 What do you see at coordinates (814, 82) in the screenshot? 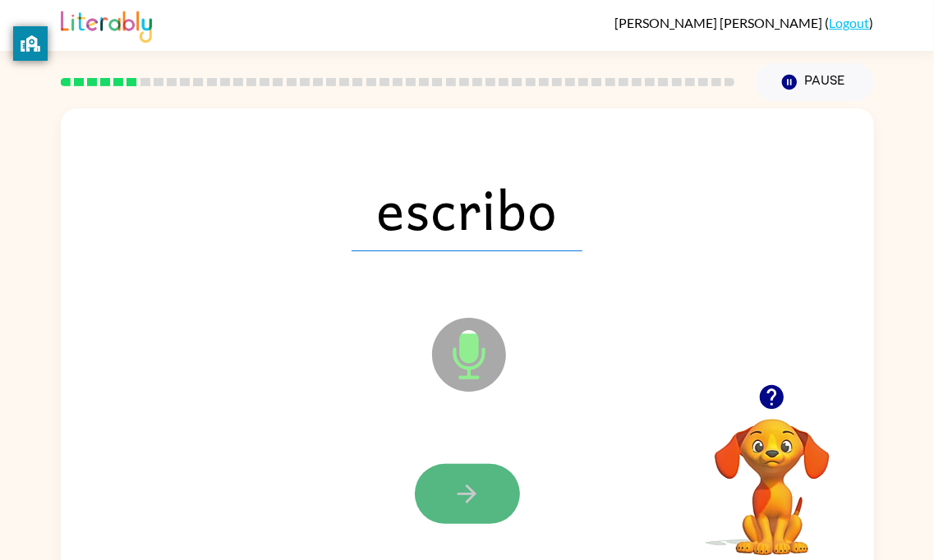
I see `button: Pause` at bounding box center [814, 82].